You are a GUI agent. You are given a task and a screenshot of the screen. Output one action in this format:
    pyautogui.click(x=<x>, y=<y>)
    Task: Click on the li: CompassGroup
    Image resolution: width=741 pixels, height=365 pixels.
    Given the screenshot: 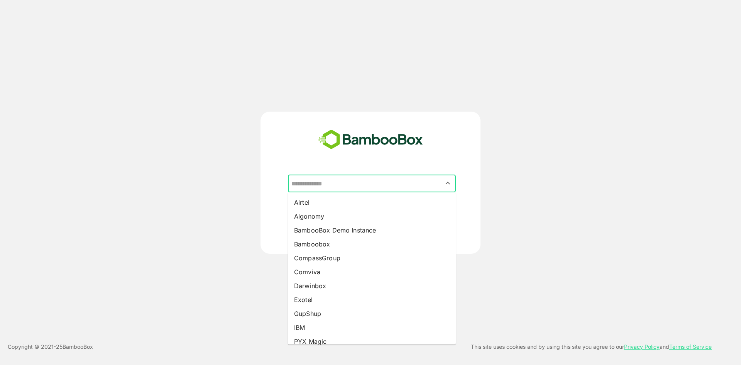 What is the action you would take?
    pyautogui.click(x=372, y=258)
    